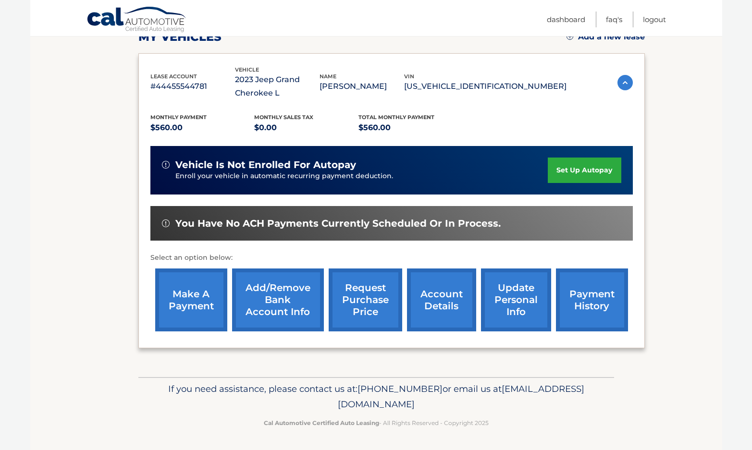 The height and width of the screenshot is (450, 752). I want to click on a: set up autopay, so click(584, 170).